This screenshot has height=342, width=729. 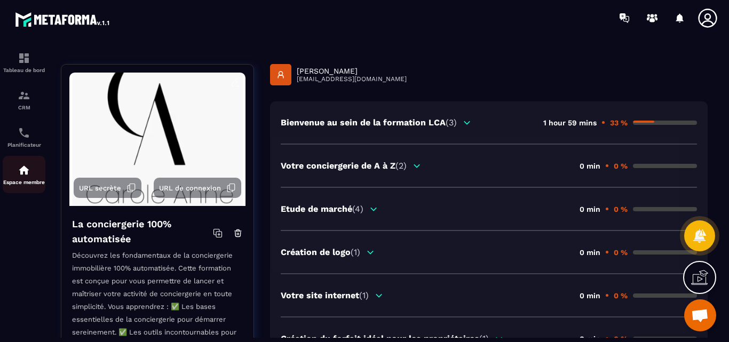 I want to click on p: Espace membre, so click(x=24, y=182).